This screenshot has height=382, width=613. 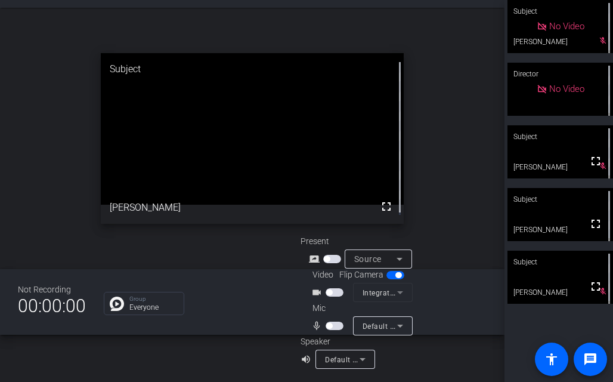 What do you see at coordinates (52, 305) in the screenshot?
I see `span: 00:00:00` at bounding box center [52, 305].